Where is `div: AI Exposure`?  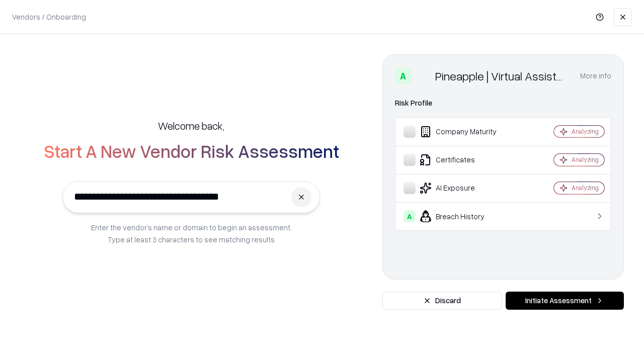
div: AI Exposure is located at coordinates (464, 188).